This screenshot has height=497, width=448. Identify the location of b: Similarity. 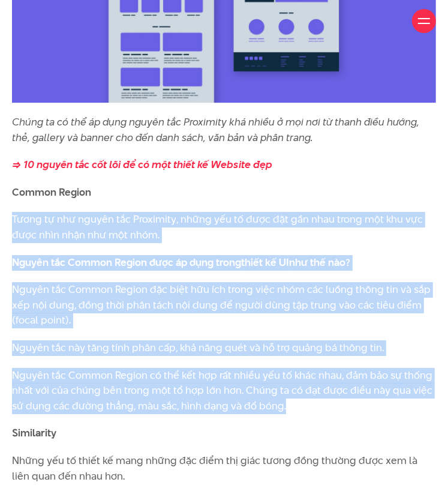
(34, 432).